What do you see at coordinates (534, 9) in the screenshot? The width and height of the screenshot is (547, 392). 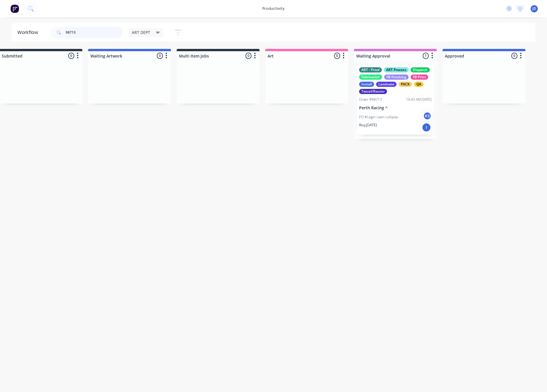 I see `span: JD` at bounding box center [534, 9].